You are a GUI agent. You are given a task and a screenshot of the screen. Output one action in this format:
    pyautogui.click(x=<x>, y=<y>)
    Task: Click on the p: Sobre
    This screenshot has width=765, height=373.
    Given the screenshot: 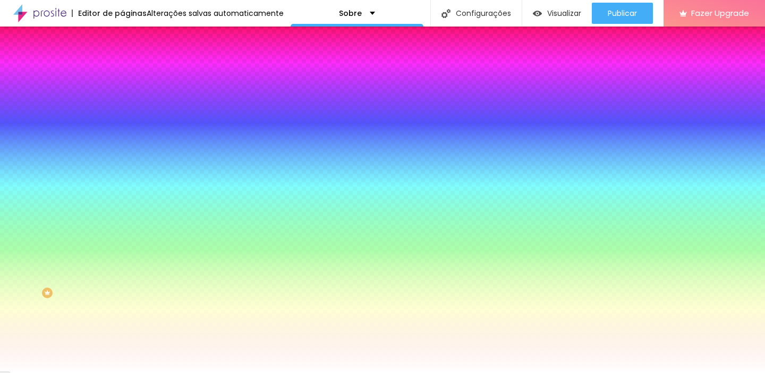 What is the action you would take?
    pyautogui.click(x=350, y=13)
    